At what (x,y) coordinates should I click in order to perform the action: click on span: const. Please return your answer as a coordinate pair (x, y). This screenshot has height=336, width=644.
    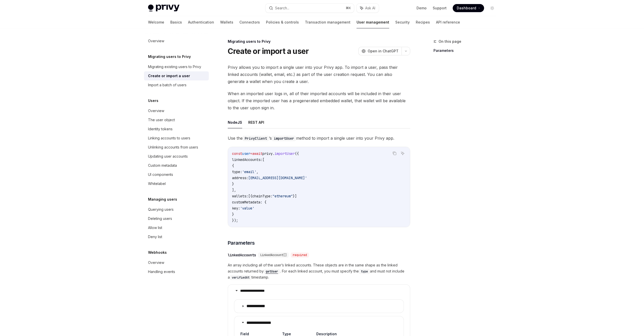
    Looking at the image, I should click on (237, 153).